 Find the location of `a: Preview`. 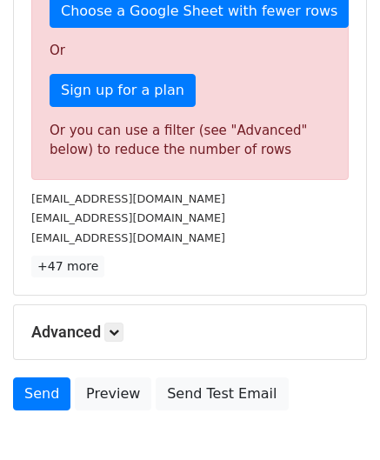

a: Preview is located at coordinates (113, 394).